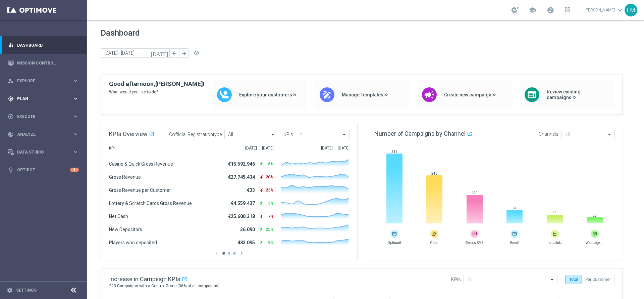 The width and height of the screenshot is (644, 299). Describe the element at coordinates (44, 152) in the screenshot. I see `span: Data Studio` at that location.